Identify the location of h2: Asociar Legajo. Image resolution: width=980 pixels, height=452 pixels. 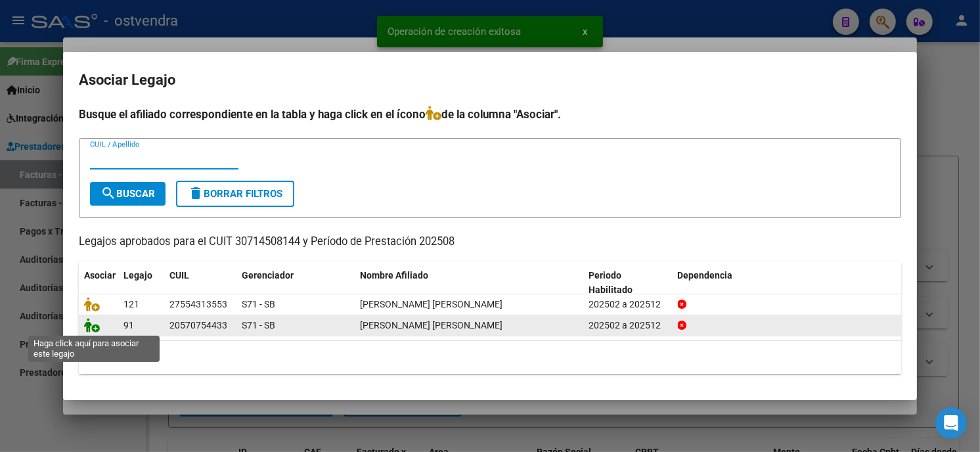
(490, 80).